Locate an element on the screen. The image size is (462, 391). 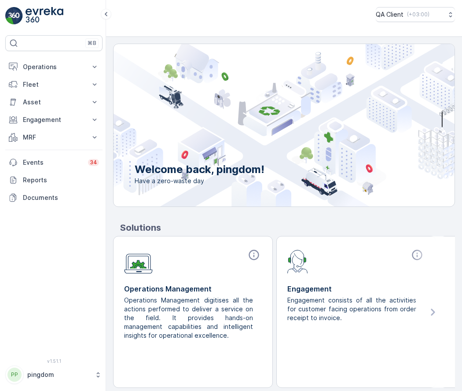
p: Solutions is located at coordinates (287, 227).